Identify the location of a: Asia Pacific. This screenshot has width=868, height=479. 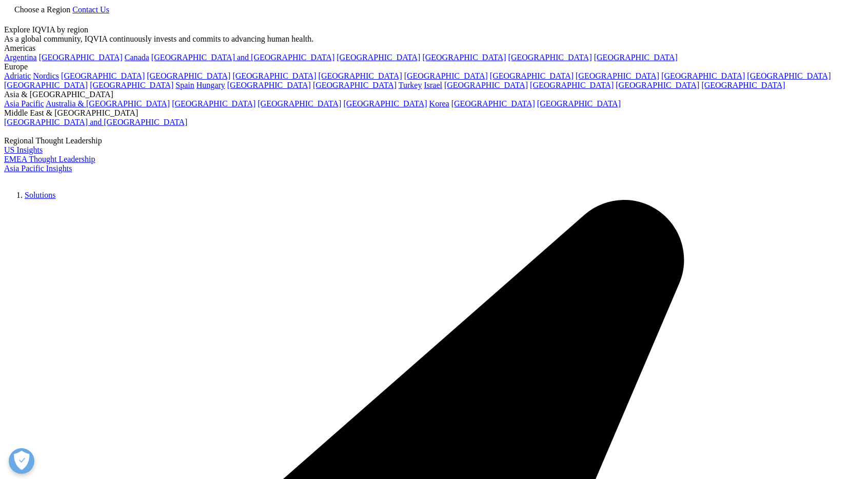
(24, 104).